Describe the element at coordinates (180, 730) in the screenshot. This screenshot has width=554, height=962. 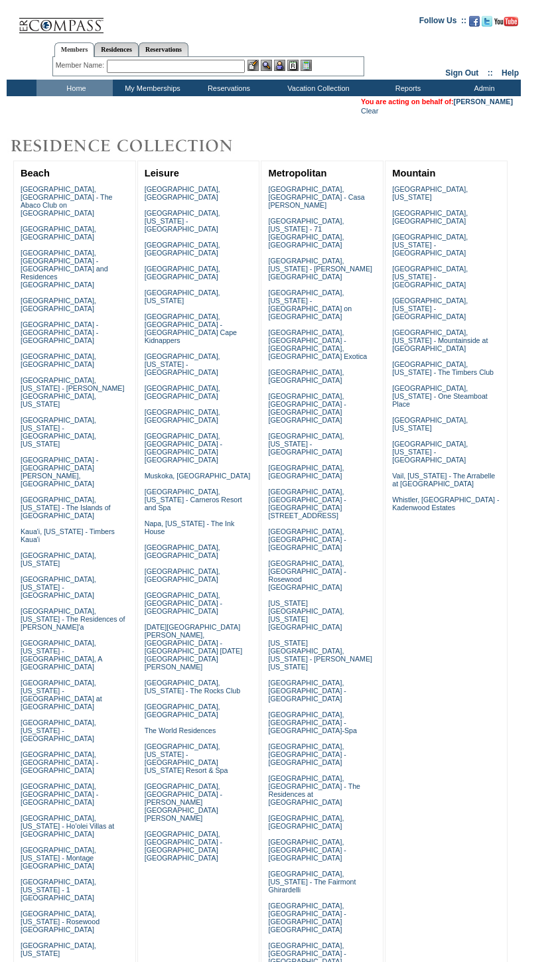
I see `a: The World Residences` at that location.